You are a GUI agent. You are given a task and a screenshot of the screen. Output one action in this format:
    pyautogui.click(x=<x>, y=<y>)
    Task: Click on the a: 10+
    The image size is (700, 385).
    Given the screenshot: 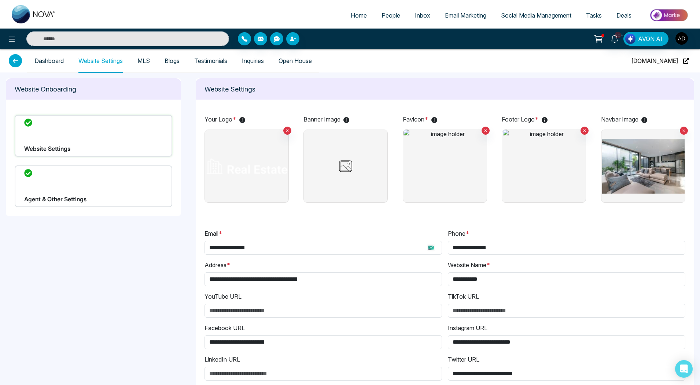 What is the action you would take?
    pyautogui.click(x=614, y=38)
    